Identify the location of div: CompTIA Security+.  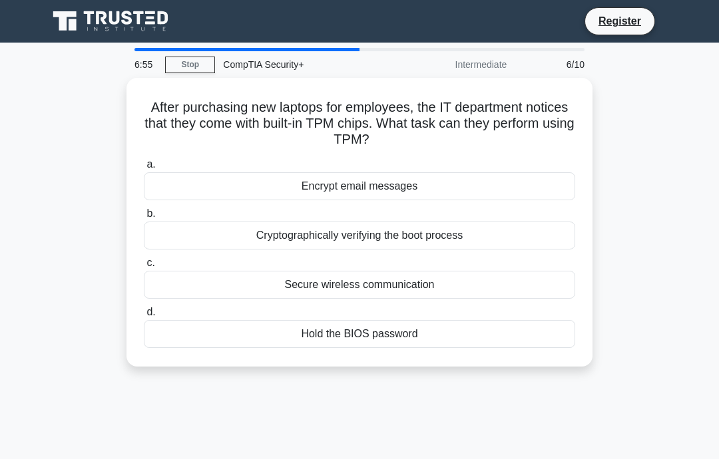
(306, 65).